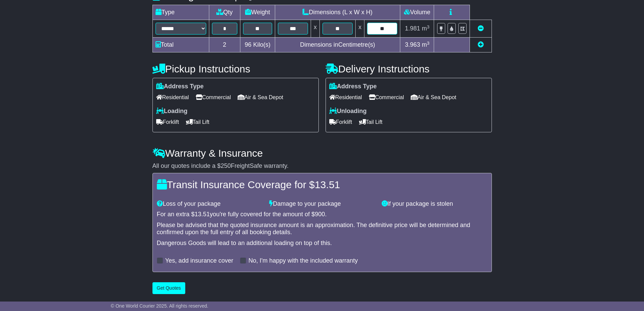  Describe the element at coordinates (338, 45) in the screenshot. I see `td: Dimensions in Centimetre(s)` at that location.